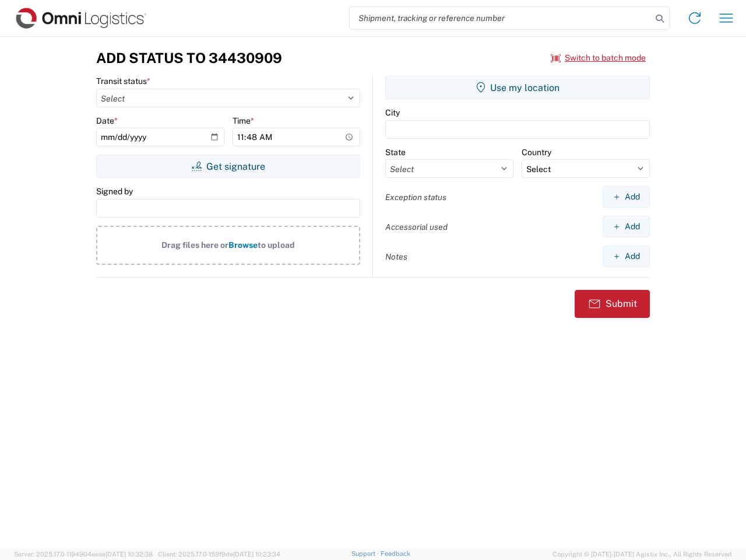 The image size is (746, 560). I want to click on button: Use my location, so click(517, 87).